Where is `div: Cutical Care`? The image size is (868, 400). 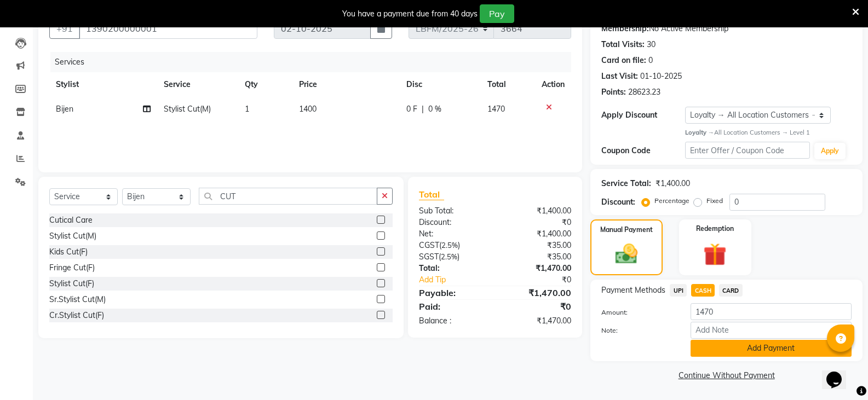
div: Cutical Care is located at coordinates (71, 220).